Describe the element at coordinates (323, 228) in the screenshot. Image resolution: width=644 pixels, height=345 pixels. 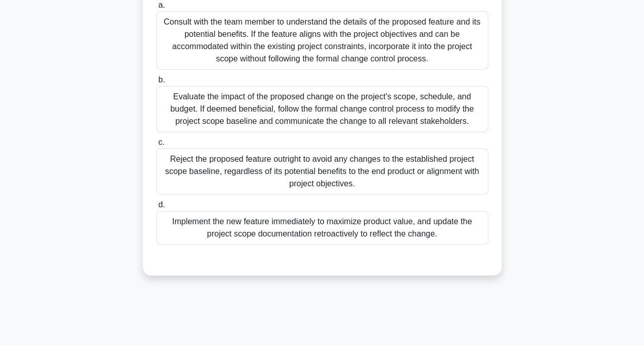
I see `div: Implement the new feature immediately to maximize product value, and update the project scope doc...` at that location.